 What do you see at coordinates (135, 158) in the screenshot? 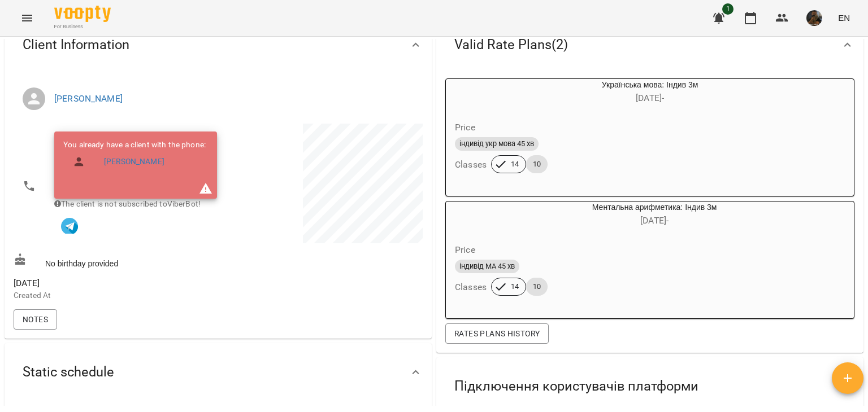
I see `ul: You already have a client with the phone:` at bounding box center [135, 158].